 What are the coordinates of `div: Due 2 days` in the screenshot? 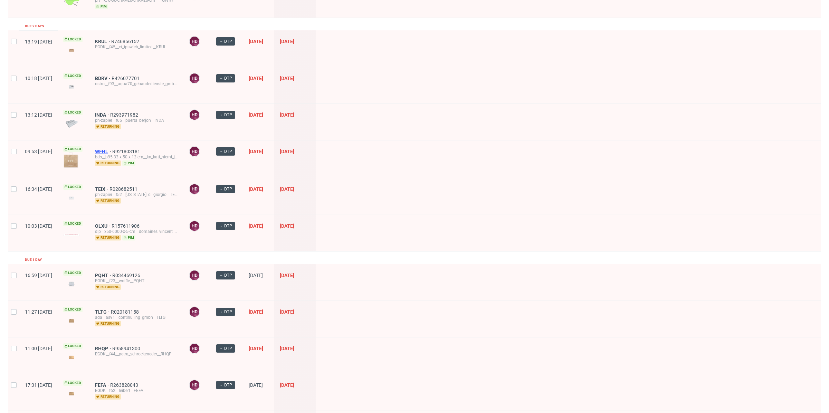 It's located at (34, 26).